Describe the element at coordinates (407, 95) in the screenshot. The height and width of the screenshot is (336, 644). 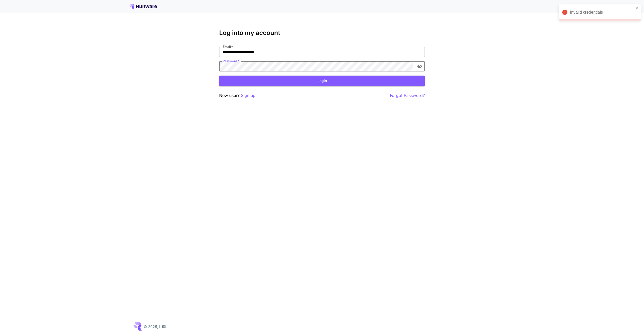
I see `button: Forgot Password?` at that location.